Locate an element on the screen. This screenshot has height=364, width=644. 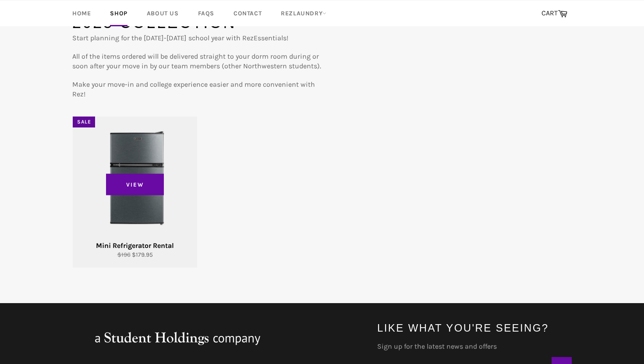
h4: Like what you're seeing? is located at coordinates (474, 327).